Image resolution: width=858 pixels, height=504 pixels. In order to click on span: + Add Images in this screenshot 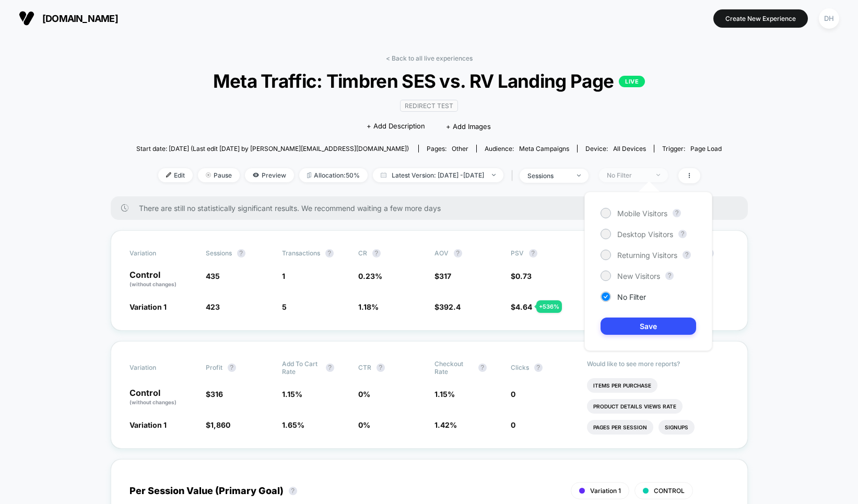, I will do `click(468, 126)`.